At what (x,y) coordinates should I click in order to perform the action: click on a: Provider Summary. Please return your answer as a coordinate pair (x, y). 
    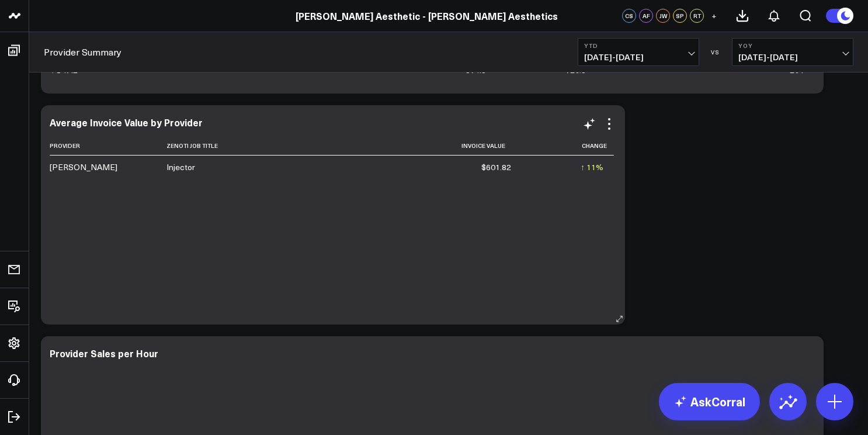
    Looking at the image, I should click on (83, 52).